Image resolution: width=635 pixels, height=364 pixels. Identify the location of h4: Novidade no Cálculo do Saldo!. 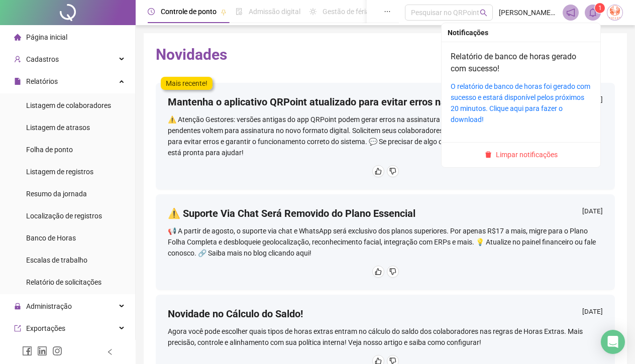
(235, 314).